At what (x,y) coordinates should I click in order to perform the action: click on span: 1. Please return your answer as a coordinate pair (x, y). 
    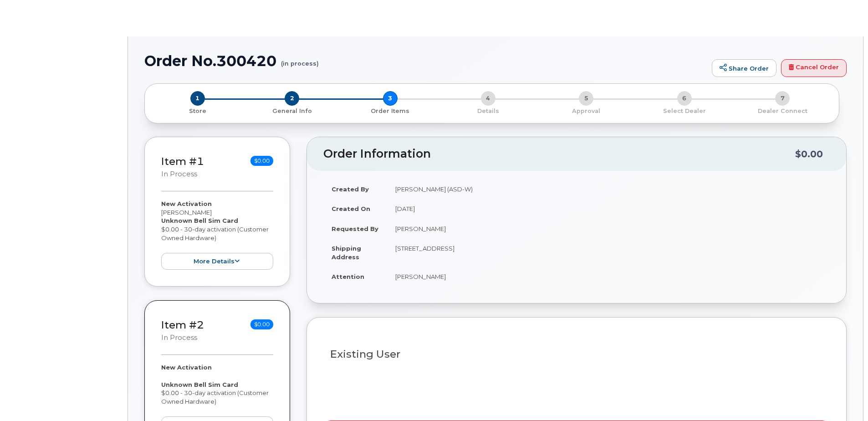
    Looking at the image, I should click on (198, 98).